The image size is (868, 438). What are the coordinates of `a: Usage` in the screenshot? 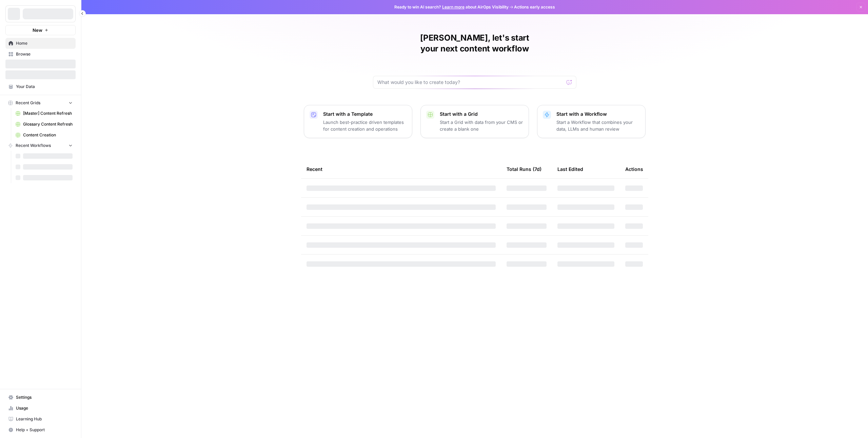 It's located at (40, 409).